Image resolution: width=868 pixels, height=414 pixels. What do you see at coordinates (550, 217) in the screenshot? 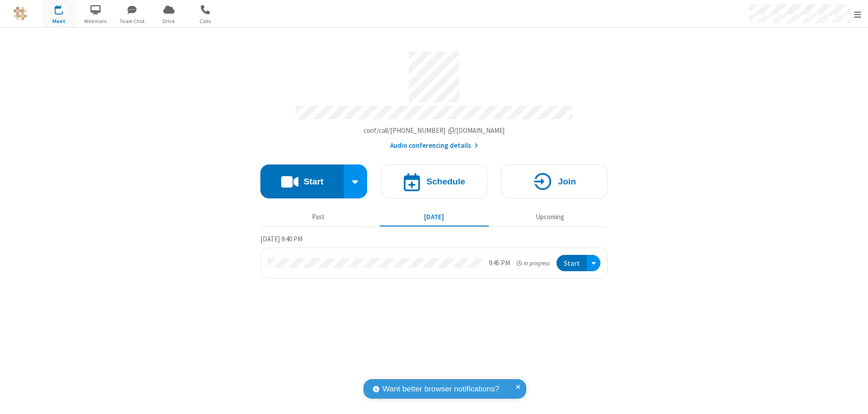
I see `button: Upcoming` at bounding box center [550, 217].